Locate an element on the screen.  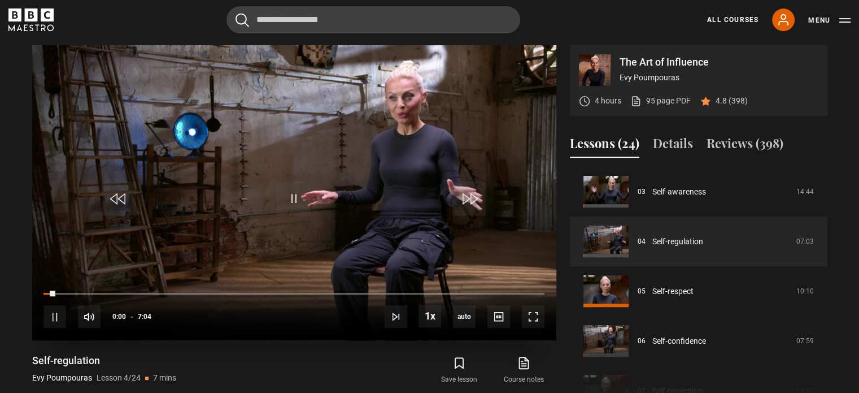
svg: BBC Maestro is located at coordinates (31, 20).